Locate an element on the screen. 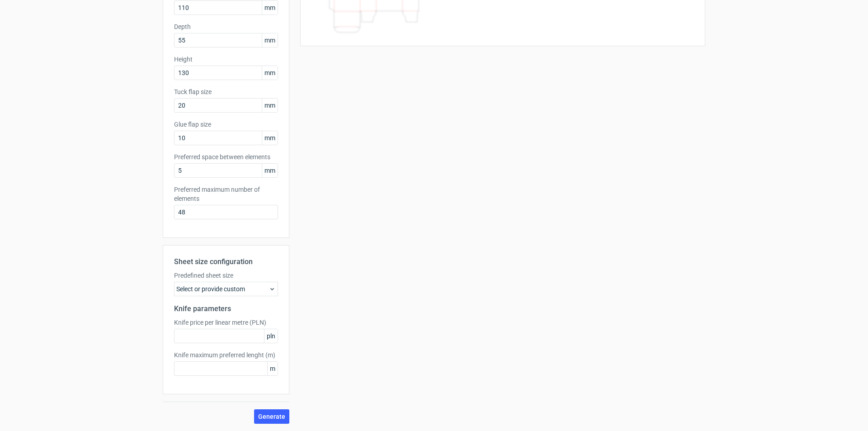 The height and width of the screenshot is (431, 868). label: Height is located at coordinates (226, 59).